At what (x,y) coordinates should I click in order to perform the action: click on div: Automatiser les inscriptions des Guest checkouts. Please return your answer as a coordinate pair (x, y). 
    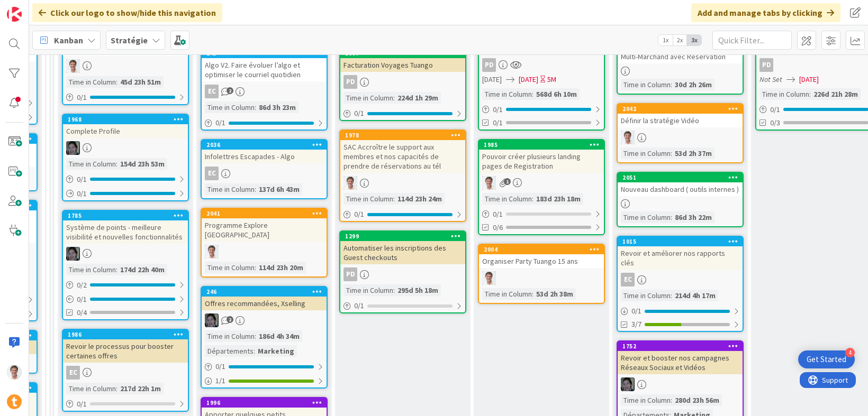
    Looking at the image, I should click on (402, 253).